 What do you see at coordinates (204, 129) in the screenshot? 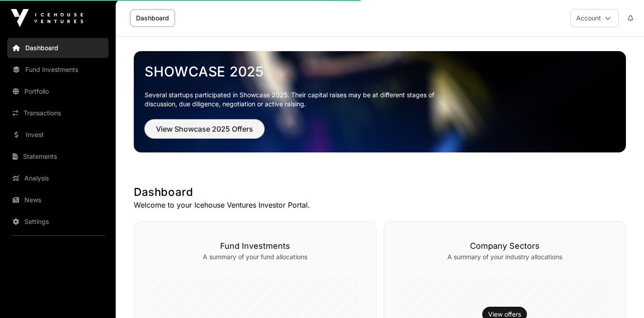
I see `span: View Showcase 2025 Offers` at bounding box center [204, 129].